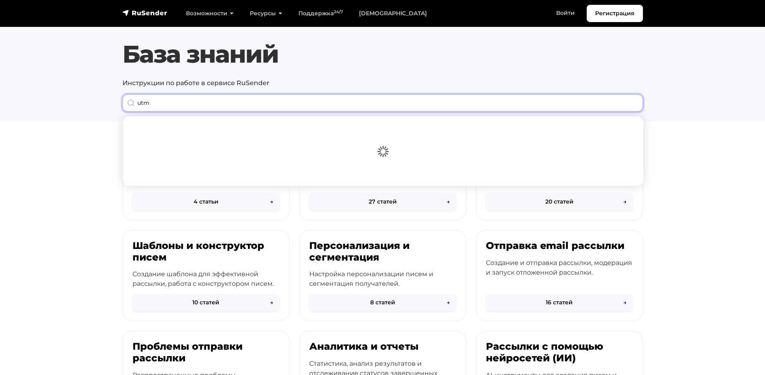 The image size is (765, 375). What do you see at coordinates (206, 252) in the screenshot?
I see `h3: Шаблоны и конструктор писем` at bounding box center [206, 252].